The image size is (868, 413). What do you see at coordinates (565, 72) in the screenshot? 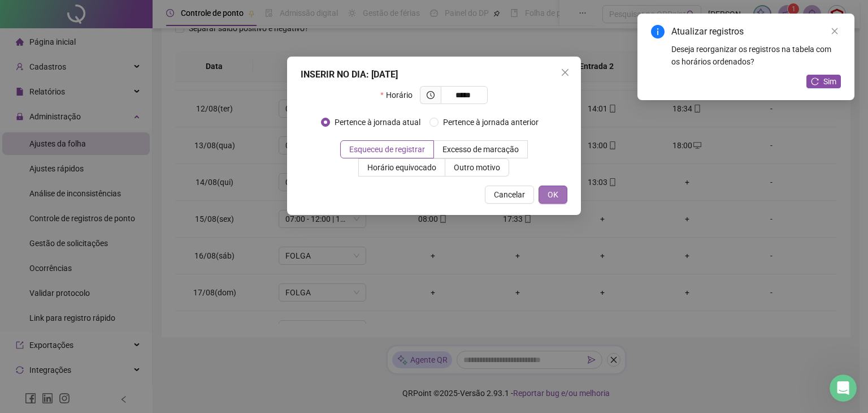
I see `button: Close` at bounding box center [565, 72].